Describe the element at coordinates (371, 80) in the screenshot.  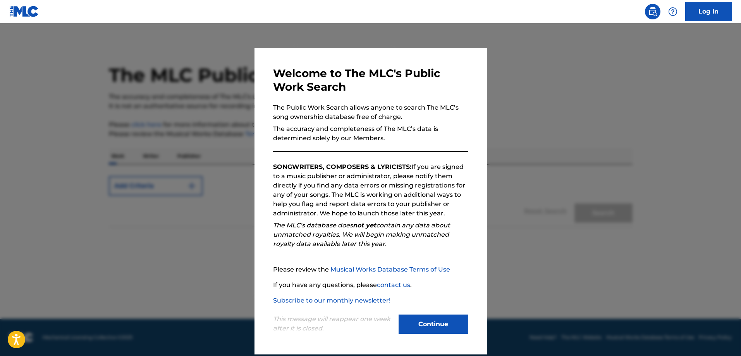
I see `h3: Welcome to The MLC's Public Work Search` at that location.